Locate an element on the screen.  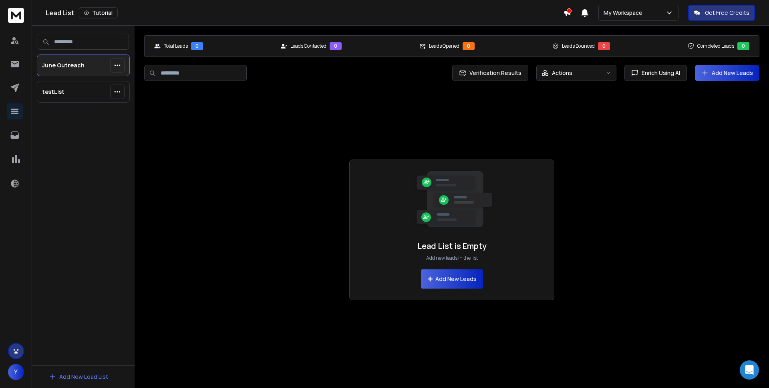
a: Add New Leads is located at coordinates (727, 73).